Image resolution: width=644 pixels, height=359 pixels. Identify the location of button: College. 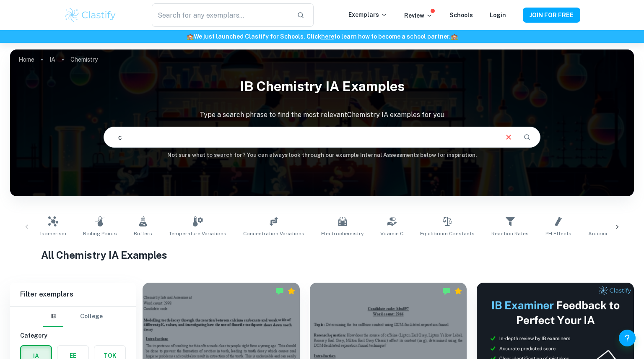
(91, 316).